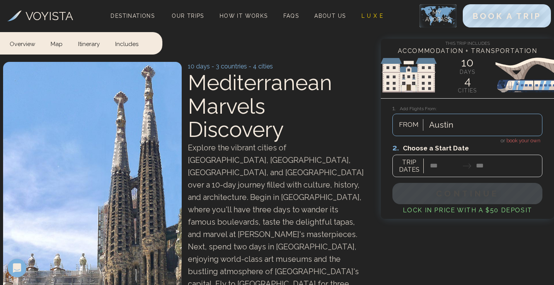  What do you see at coordinates (330, 16) in the screenshot?
I see `a: About Us` at bounding box center [330, 16].